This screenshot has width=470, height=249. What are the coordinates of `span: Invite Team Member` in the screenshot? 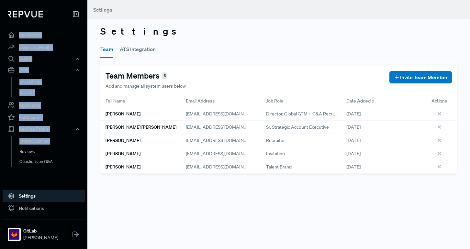 It's located at (423, 77).